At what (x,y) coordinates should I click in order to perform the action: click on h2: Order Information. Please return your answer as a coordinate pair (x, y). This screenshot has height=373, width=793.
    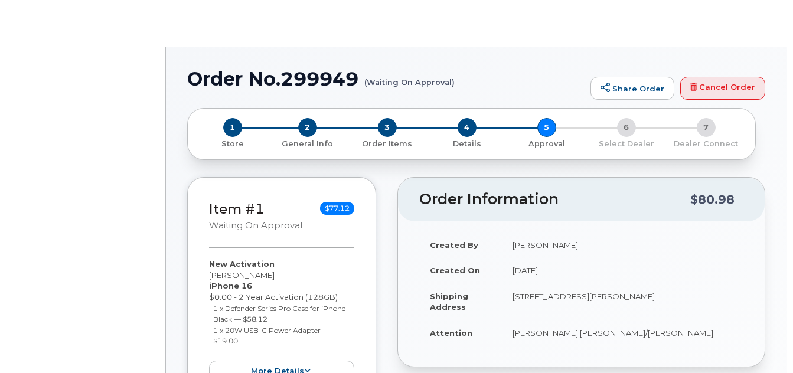
    Looking at the image, I should click on (554, 199).